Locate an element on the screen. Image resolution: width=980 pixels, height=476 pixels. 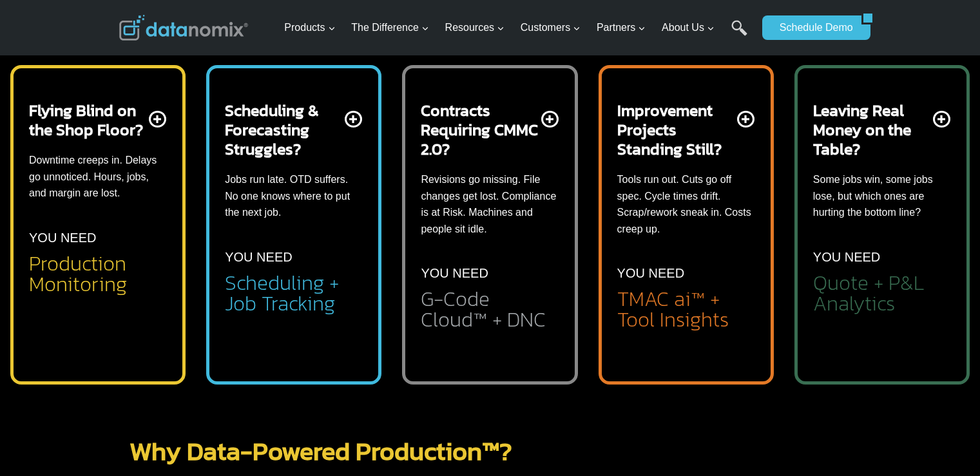
h2: Improvement Projects Standing Still? is located at coordinates (676, 130).